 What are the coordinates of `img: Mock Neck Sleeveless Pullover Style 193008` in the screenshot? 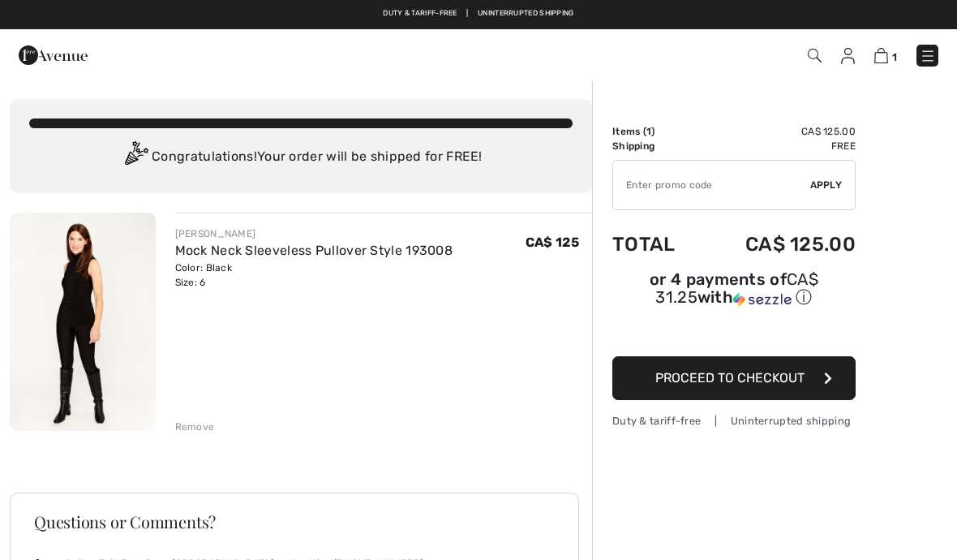 It's located at (82, 321).